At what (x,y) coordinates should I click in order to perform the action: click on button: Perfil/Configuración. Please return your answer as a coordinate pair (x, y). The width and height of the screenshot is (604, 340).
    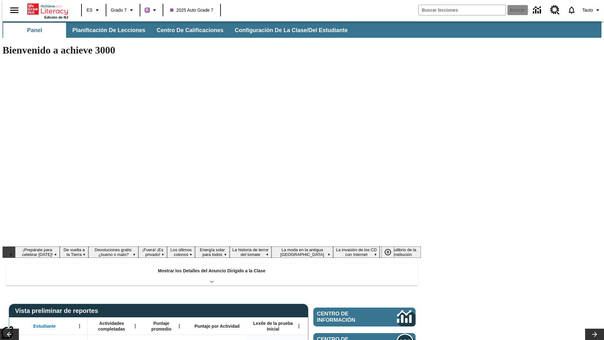
    Looking at the image, I should click on (592, 10).